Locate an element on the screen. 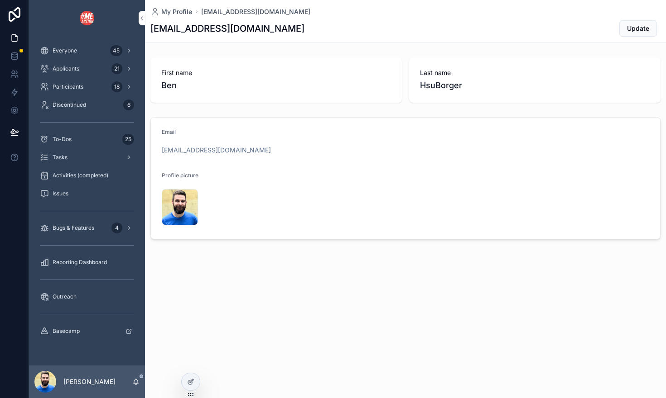  div: scrollable content is located at coordinates (87, 194).